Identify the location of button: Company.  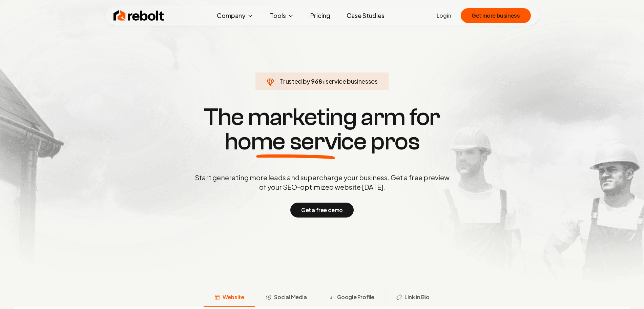
(235, 16).